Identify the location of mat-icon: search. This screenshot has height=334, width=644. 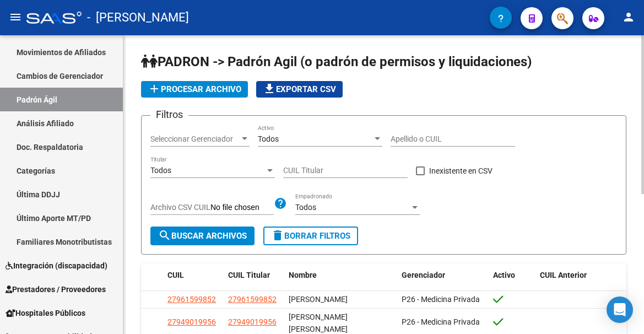
(165, 236).